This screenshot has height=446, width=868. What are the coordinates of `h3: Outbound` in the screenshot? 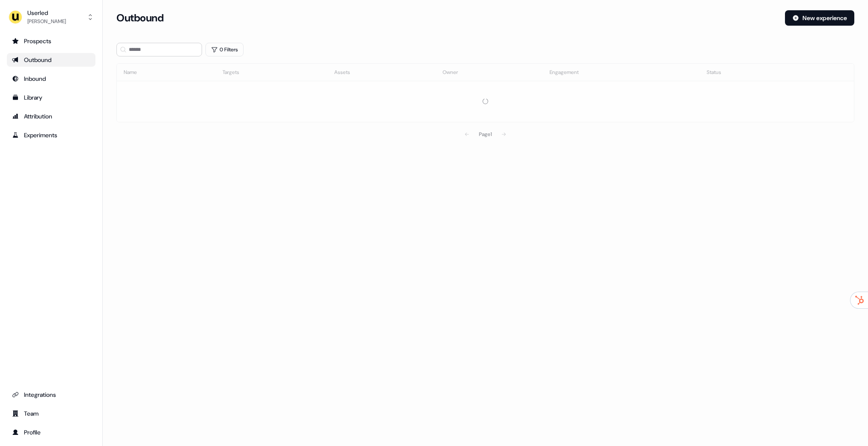 It's located at (140, 18).